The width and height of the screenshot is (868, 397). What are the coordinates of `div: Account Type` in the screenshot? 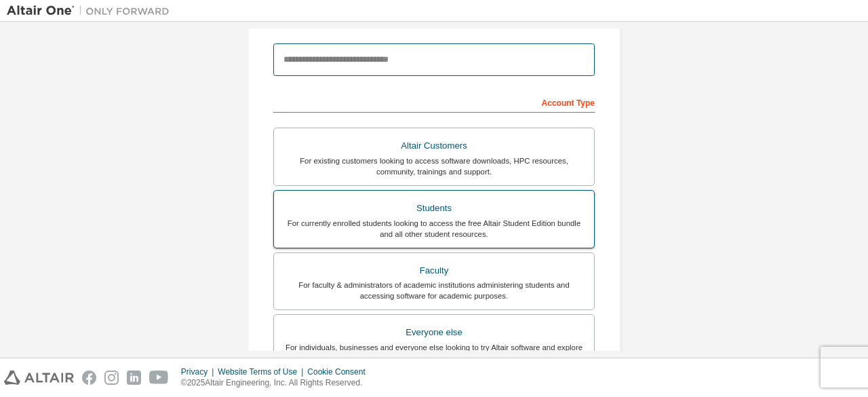 It's located at (434, 102).